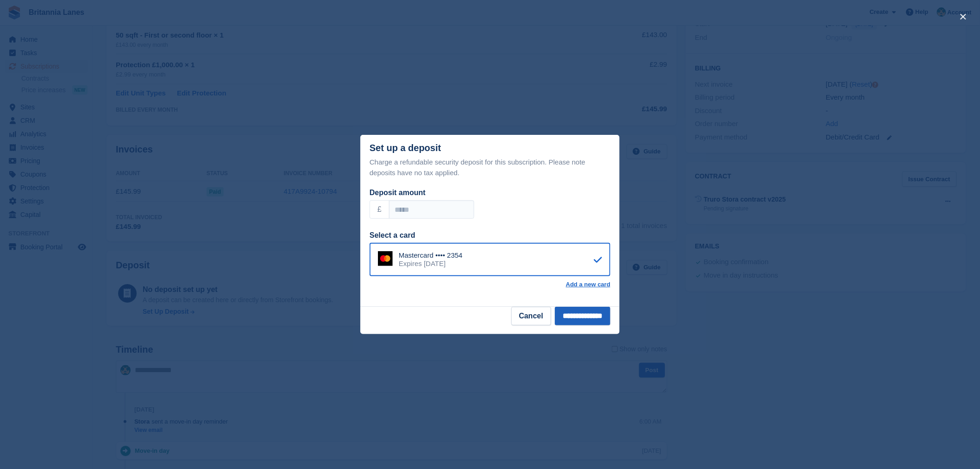  Describe the element at coordinates (490, 236) in the screenshot. I see `div: Select a card` at that location.